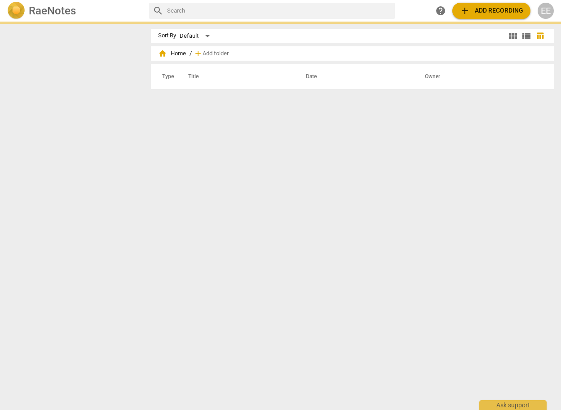  I want to click on button: List view, so click(527, 36).